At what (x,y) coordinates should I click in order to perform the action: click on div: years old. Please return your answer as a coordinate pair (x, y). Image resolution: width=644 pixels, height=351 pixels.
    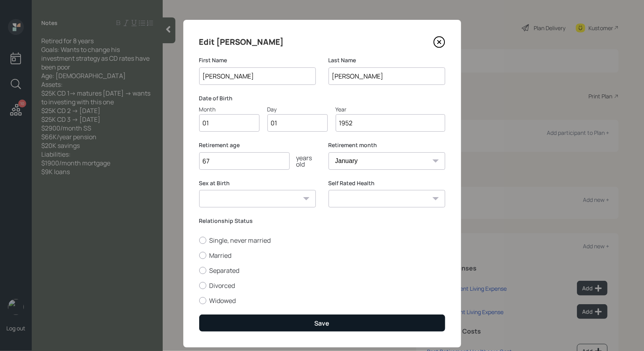
    Looking at the image, I should click on (303, 161).